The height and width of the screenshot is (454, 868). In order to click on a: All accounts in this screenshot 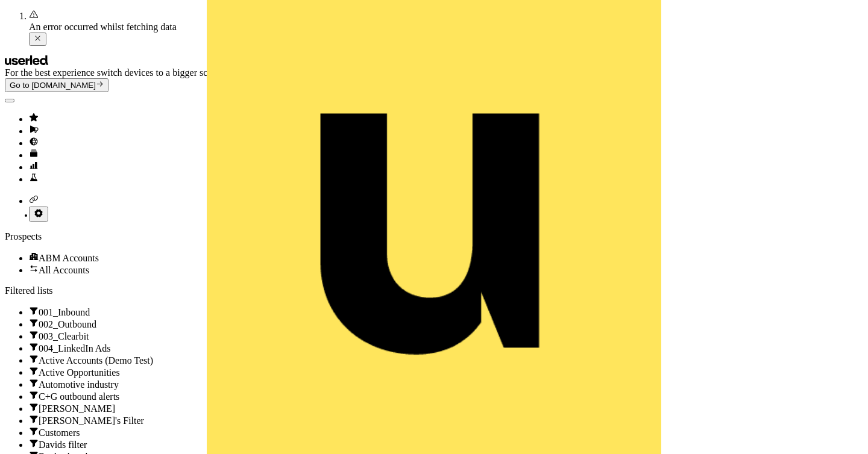, I will do `click(446, 270)`.